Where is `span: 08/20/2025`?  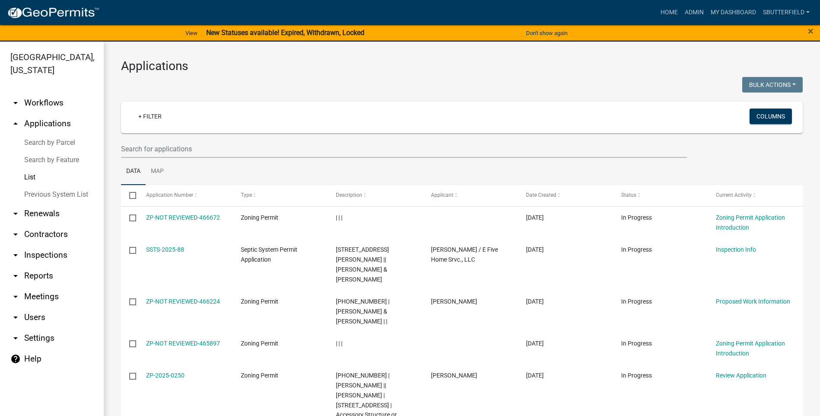
span: 08/20/2025 is located at coordinates (535, 217).